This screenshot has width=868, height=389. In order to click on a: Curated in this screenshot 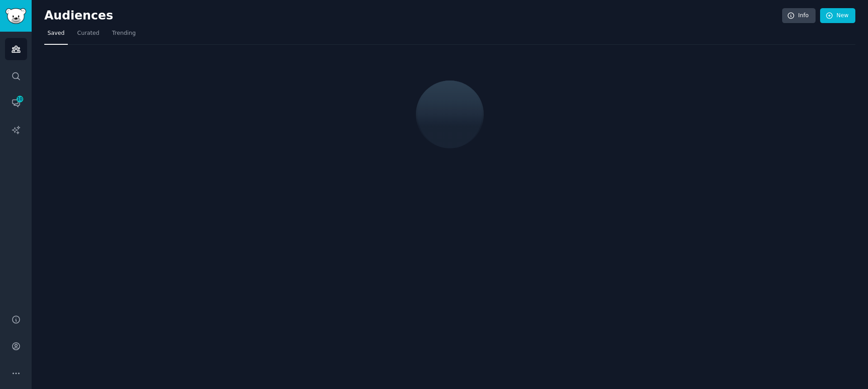, I will do `click(88, 35)`.